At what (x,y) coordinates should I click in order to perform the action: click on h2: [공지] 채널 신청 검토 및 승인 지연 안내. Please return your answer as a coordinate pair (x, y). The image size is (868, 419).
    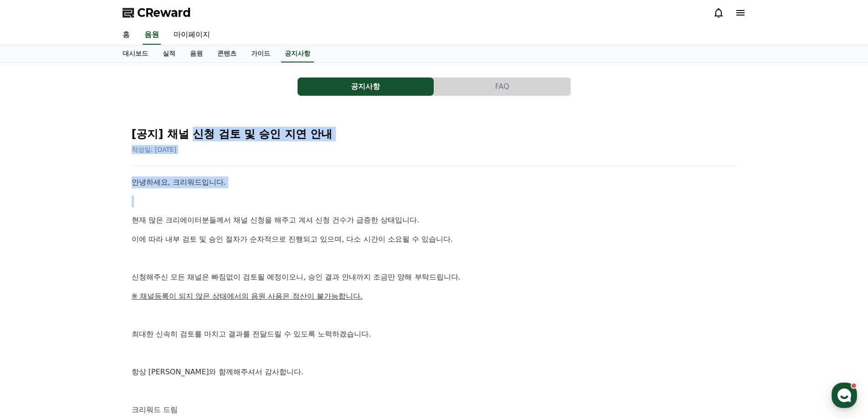
    Looking at the image, I should click on (434, 134).